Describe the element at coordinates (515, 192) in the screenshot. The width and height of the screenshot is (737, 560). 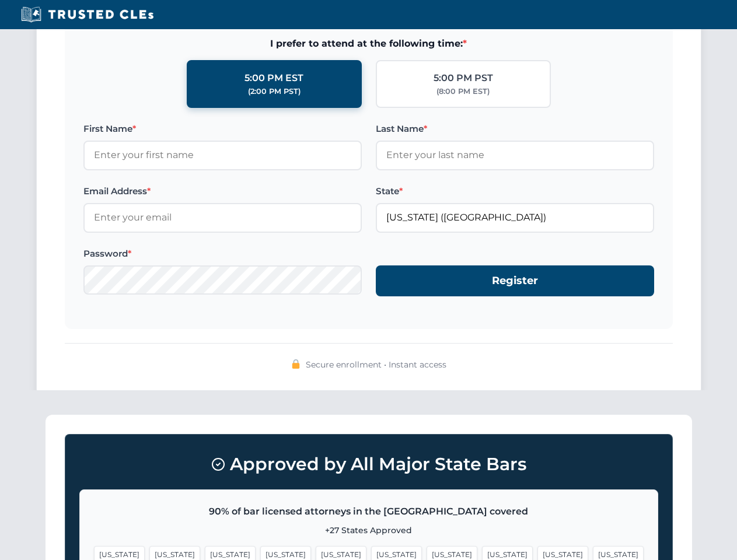
I see `label: State` at that location.